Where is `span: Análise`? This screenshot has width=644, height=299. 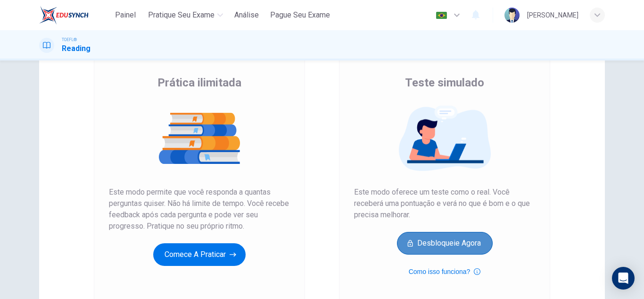 span: Análise is located at coordinates (246, 15).